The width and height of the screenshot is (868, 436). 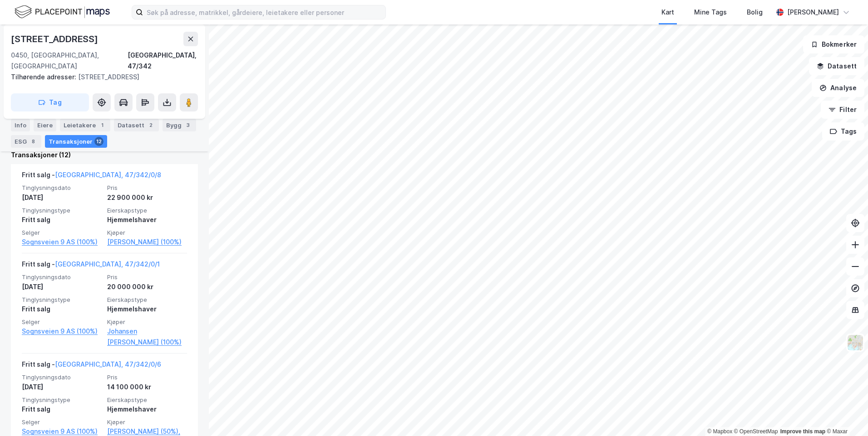 I want to click on div: 14 100 000 kr, so click(x=147, y=387).